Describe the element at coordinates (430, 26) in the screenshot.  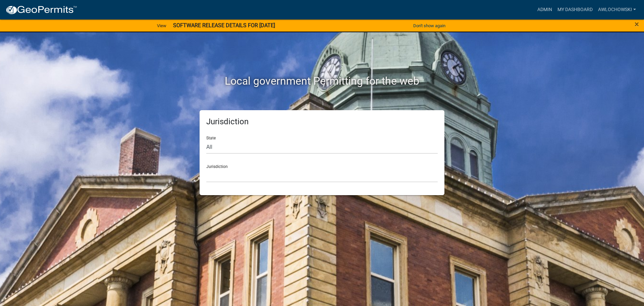
I see `button: Don't show again` at that location.